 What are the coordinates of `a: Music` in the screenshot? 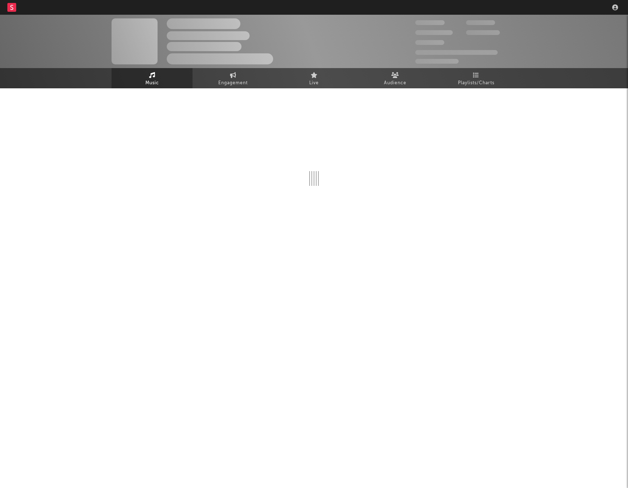 It's located at (152, 78).